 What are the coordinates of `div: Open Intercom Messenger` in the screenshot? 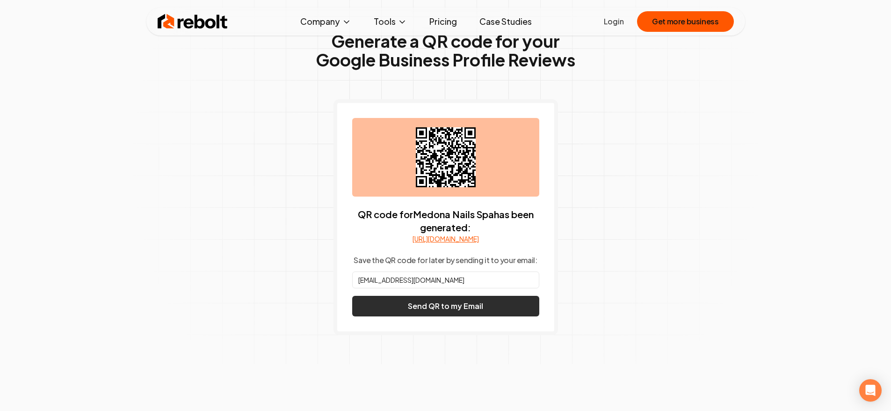 It's located at (871, 390).